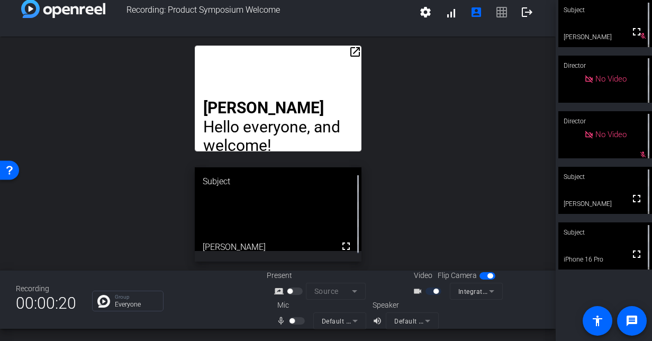 Image resolution: width=652 pixels, height=341 pixels. I want to click on mat-icon: account_box, so click(476, 12).